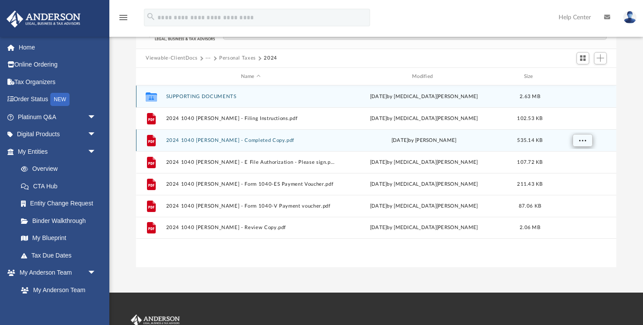 Image resolution: width=643 pixels, height=325 pixels. I want to click on span: 211.43 KB, so click(530, 184).